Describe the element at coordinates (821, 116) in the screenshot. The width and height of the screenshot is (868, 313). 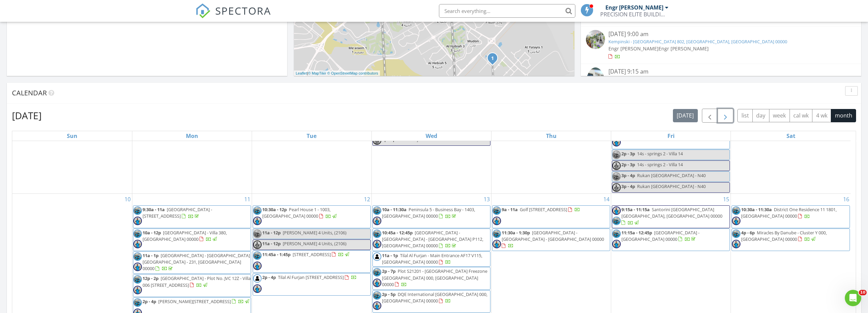
I see `button: 4 wk` at that location.